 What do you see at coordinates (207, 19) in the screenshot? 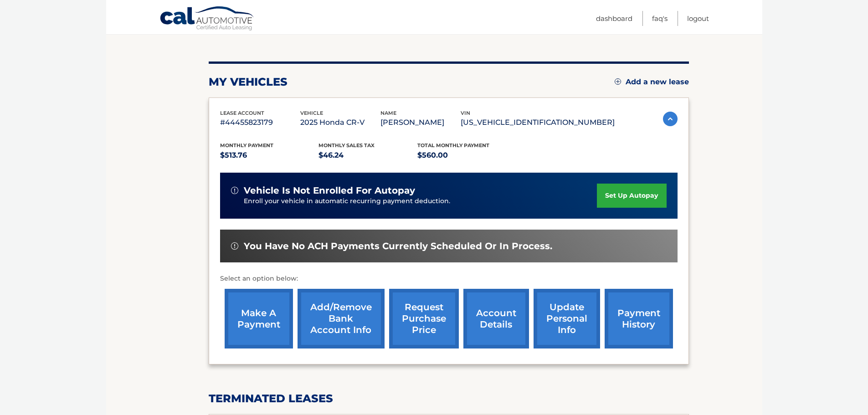
I see `a: Cal Automotive` at bounding box center [207, 19].